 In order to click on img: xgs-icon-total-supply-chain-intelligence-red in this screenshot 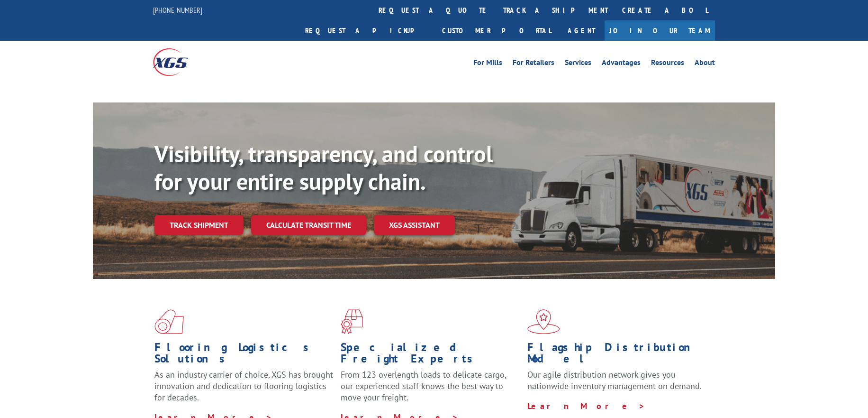, I will do `click(169, 322)`.